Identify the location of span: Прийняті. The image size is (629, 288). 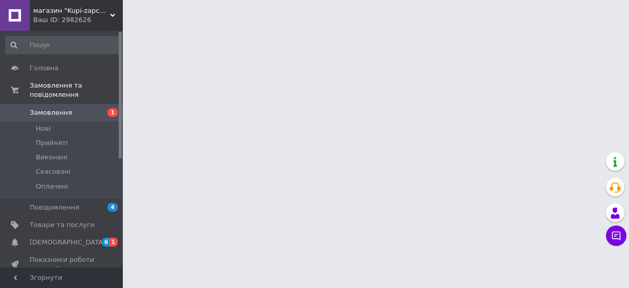
(52, 143).